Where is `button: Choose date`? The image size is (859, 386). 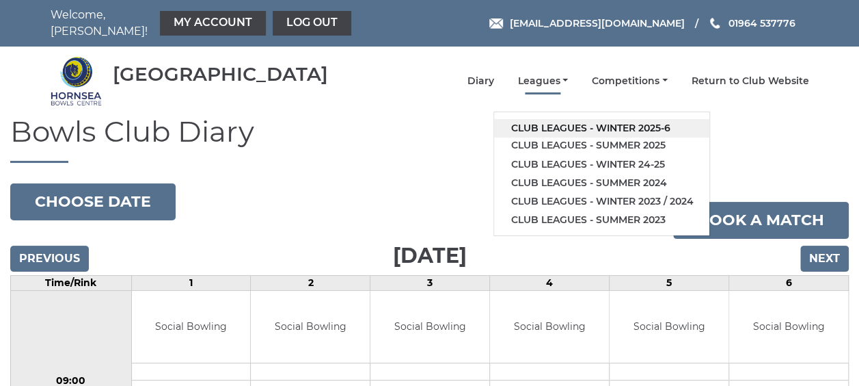 button: Choose date is located at coordinates (93, 202).